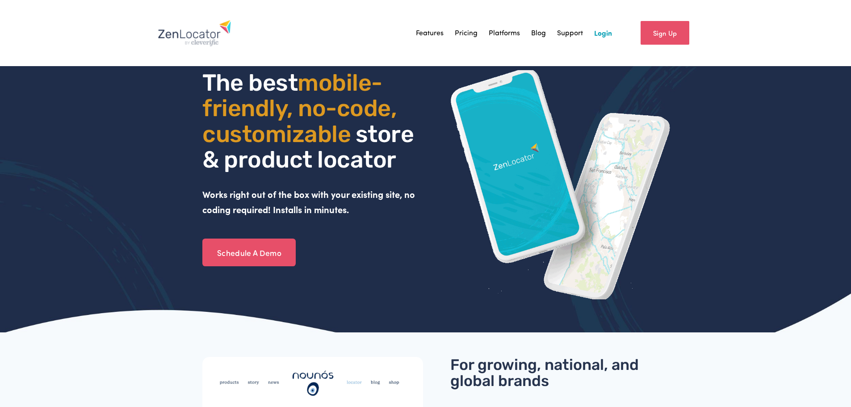 The width and height of the screenshot is (851, 407). Describe the element at coordinates (546, 372) in the screenshot. I see `span: For growing, national, and global brands` at that location.